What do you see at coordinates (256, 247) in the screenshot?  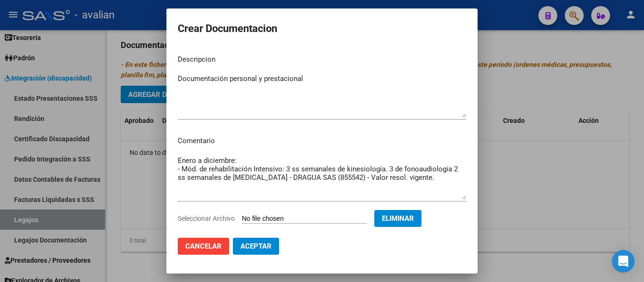 I see `span: Aceptar` at bounding box center [256, 247].